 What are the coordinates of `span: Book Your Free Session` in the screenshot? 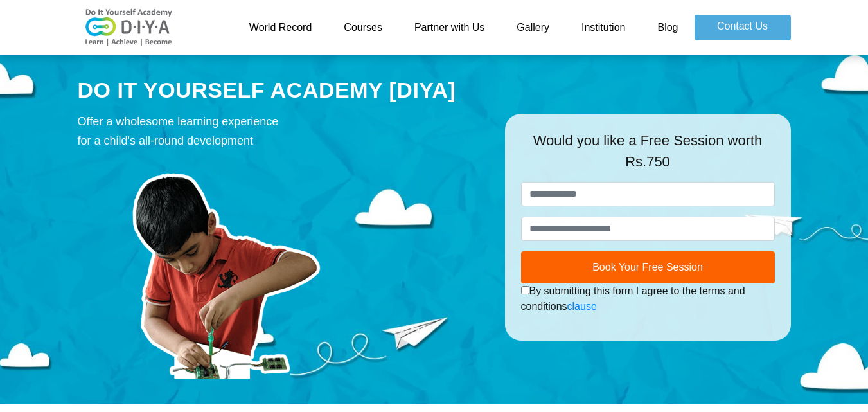 It's located at (647, 267).